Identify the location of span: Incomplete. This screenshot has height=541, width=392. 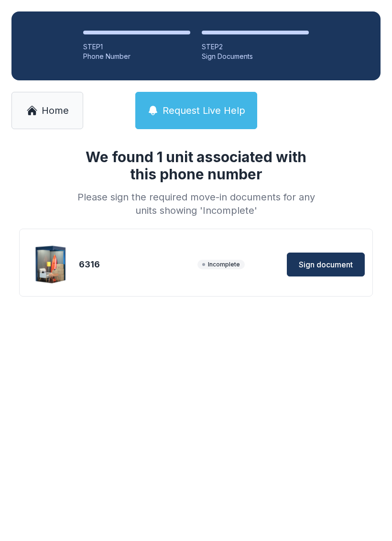
(221, 265).